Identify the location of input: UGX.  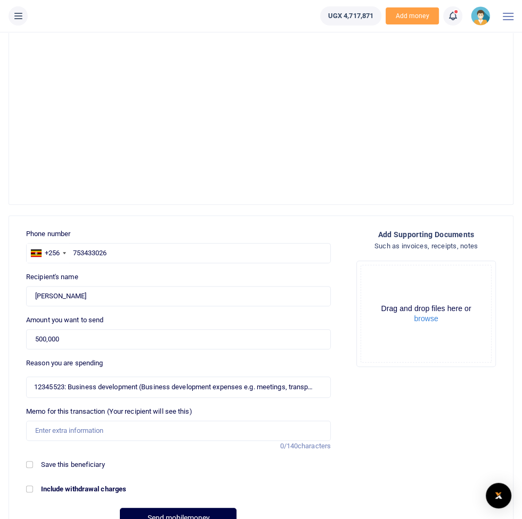
(178, 340).